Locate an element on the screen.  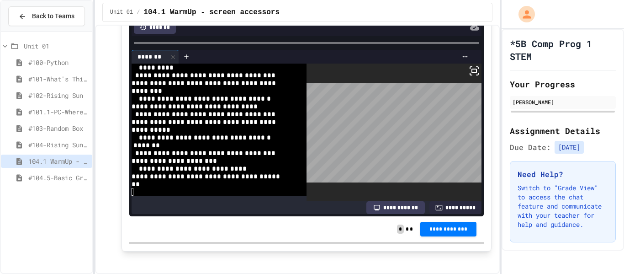
span: #103-Random Box is located at coordinates (59, 128).